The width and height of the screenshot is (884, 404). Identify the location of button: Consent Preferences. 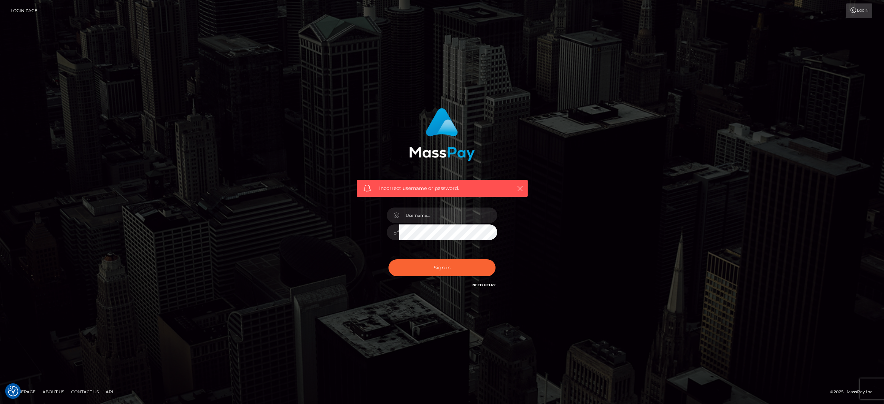
(13, 391).